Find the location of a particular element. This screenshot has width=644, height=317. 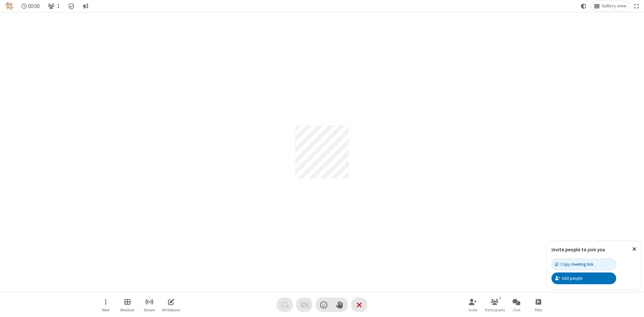

span: Polls is located at coordinates (538, 310).